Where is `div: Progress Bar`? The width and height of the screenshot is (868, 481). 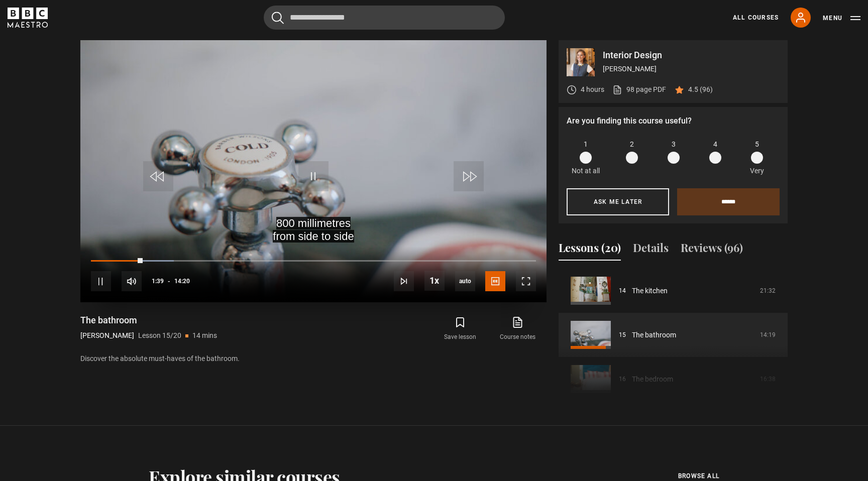
div: Progress Bar is located at coordinates (313, 261).